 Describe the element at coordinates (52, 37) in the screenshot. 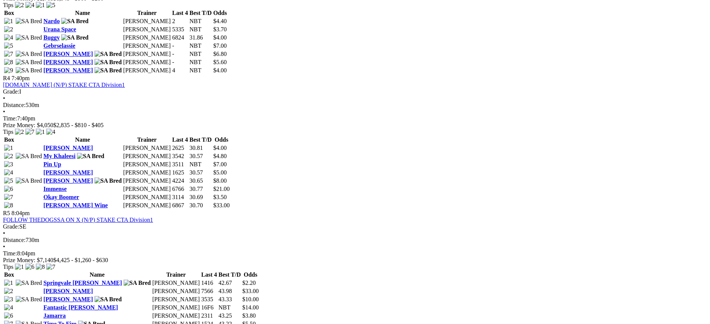

I see `a: Buggy` at that location.